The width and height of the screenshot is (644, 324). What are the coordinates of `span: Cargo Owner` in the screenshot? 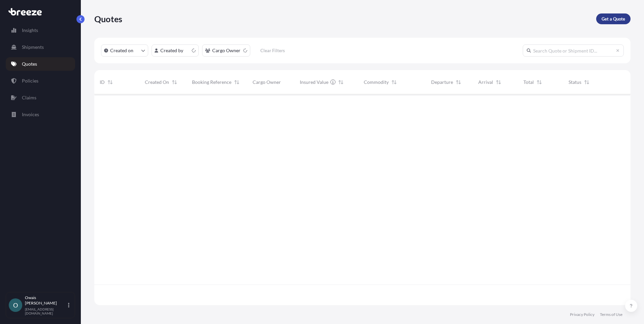 It's located at (267, 82).